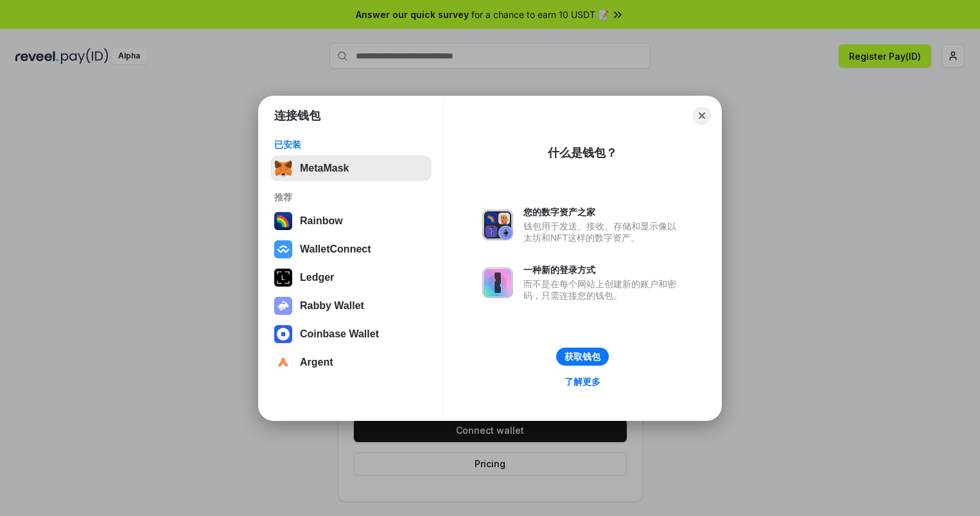  Describe the element at coordinates (583, 153) in the screenshot. I see `div: 什么是钱包？` at that location.